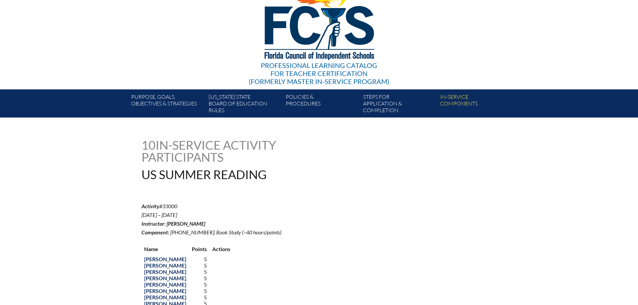 This screenshot has height=305, width=638. What do you see at coordinates (319, 73) in the screenshot?
I see `span: for Teacher Certification` at bounding box center [319, 73].